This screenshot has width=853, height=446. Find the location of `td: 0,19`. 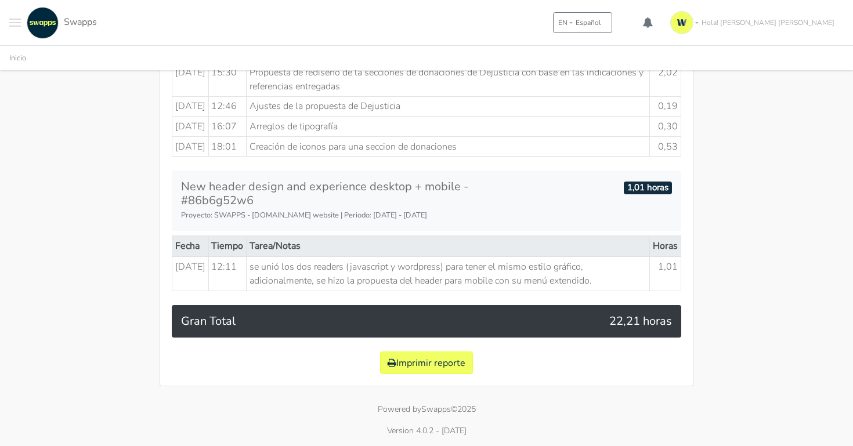

td: 0,19 is located at coordinates (666, 106).